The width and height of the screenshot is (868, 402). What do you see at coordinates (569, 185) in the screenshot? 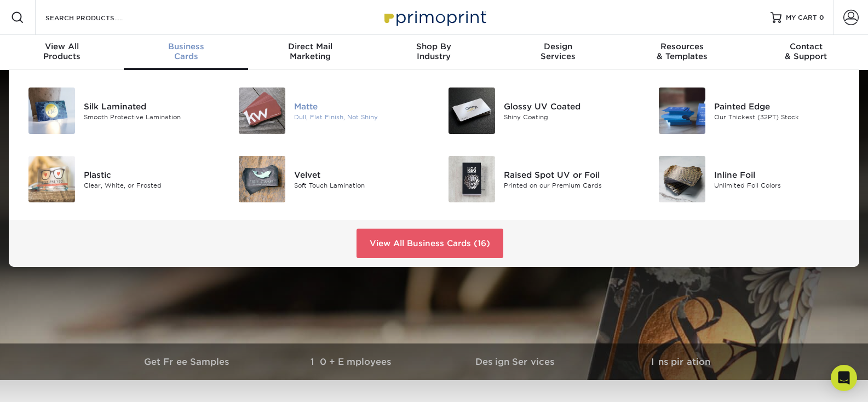
I see `div: Printed on our Premium Cards` at bounding box center [569, 185].